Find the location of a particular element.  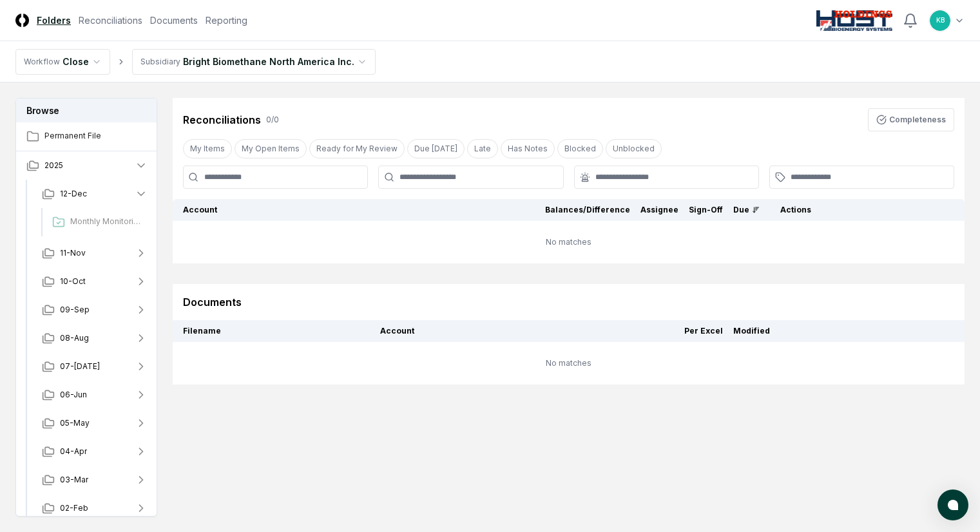

button: My Open Items is located at coordinates (270, 149).